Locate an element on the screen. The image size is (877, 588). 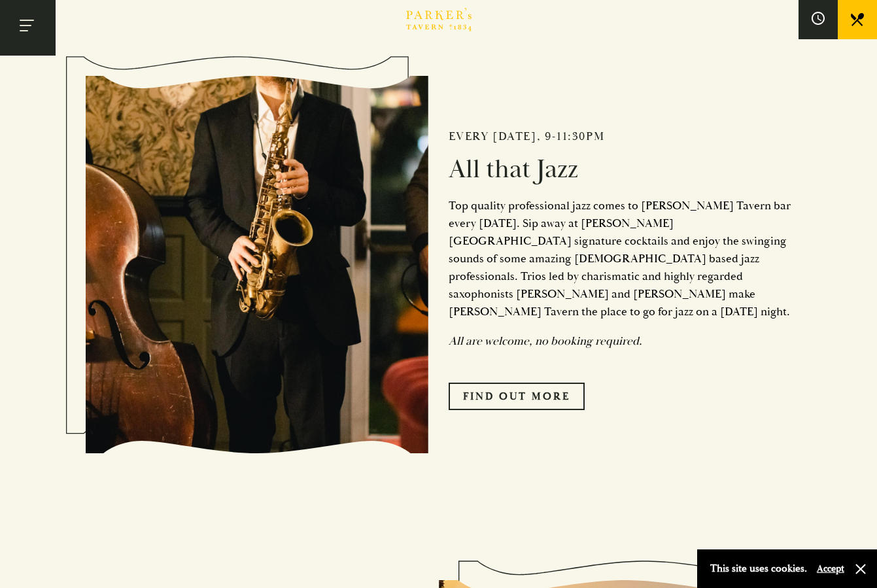
p: This site uses cookies. is located at coordinates (759, 568).